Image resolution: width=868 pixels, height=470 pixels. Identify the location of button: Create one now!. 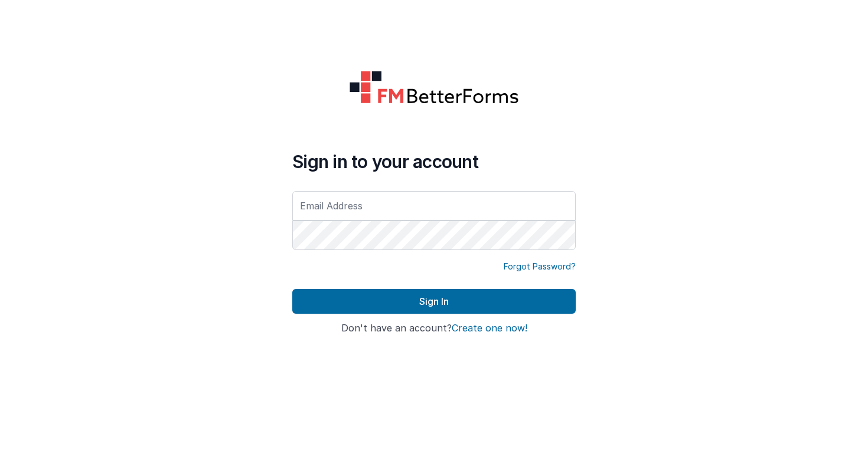
(489, 329).